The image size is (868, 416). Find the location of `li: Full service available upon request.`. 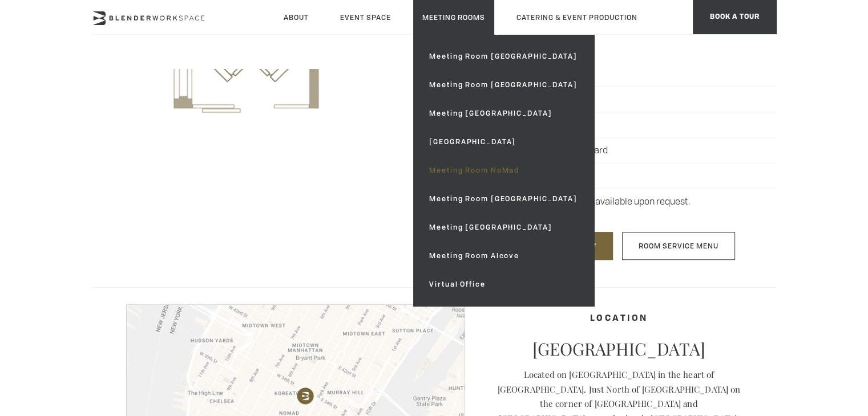

li: Full service available upon request. is located at coordinates (623, 201).